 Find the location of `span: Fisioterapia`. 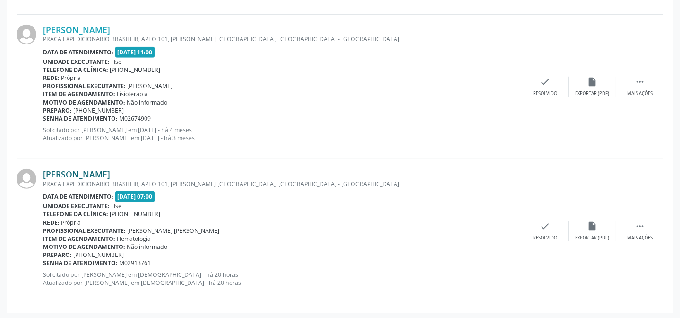

span: Fisioterapia is located at coordinates (133, 94).